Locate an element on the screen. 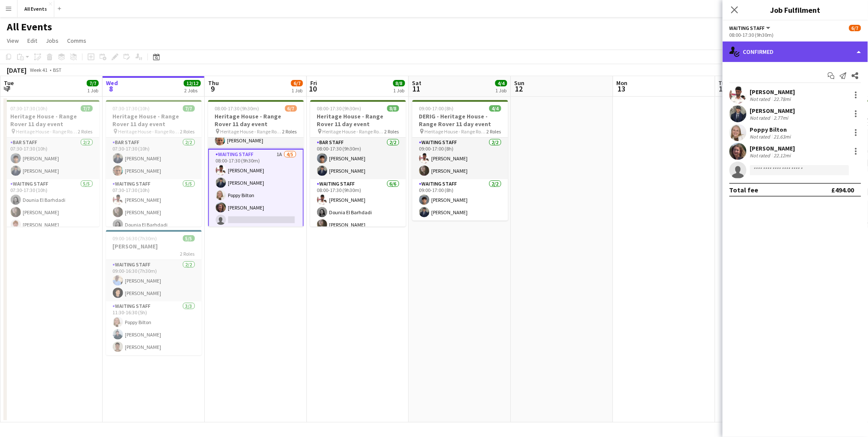  div: Confirmed is located at coordinates (795, 52).